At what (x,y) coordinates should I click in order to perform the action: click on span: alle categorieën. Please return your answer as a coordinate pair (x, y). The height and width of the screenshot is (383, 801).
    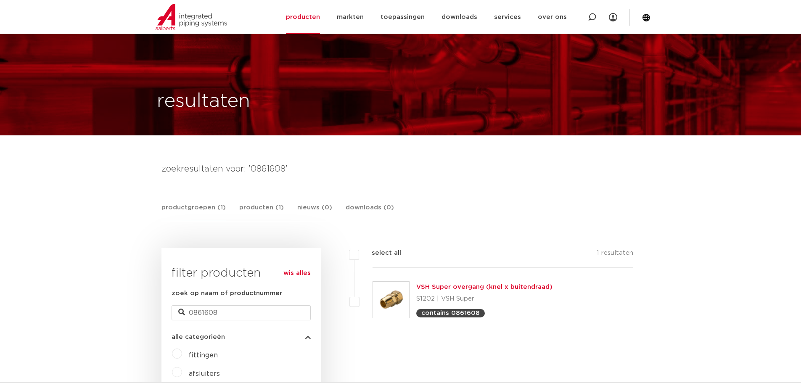
    Looking at the image, I should click on (198, 337).